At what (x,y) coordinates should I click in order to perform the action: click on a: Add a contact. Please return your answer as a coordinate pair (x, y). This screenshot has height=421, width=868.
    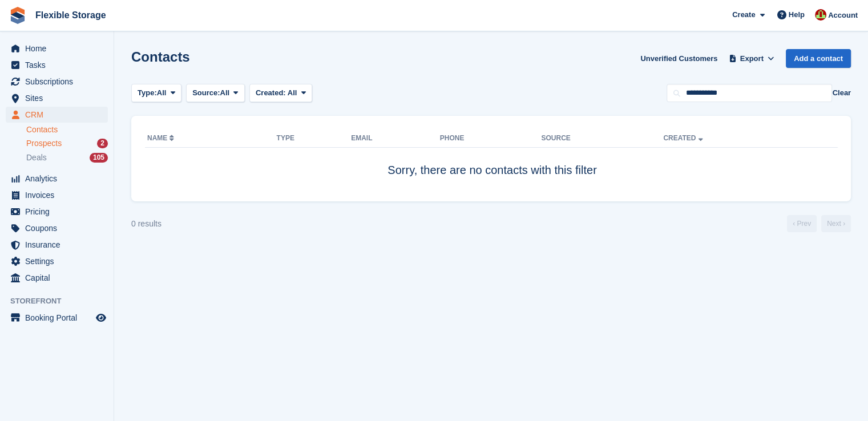
    Looking at the image, I should click on (819, 58).